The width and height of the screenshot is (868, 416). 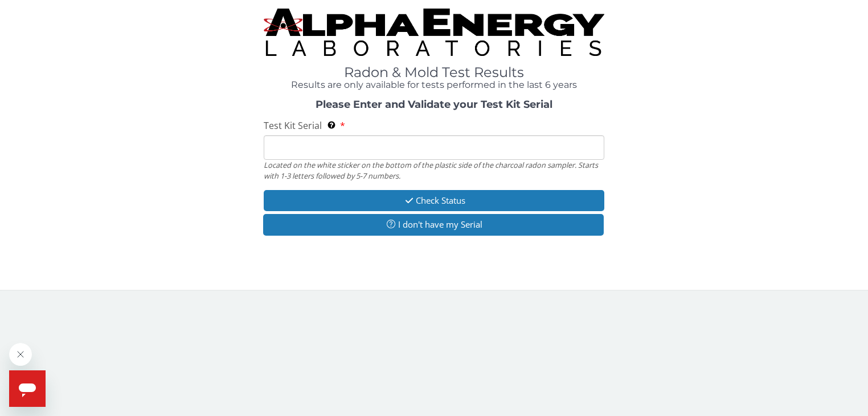 What do you see at coordinates (434, 72) in the screenshot?
I see `h1: Radon & Mold Test Results` at bounding box center [434, 72].